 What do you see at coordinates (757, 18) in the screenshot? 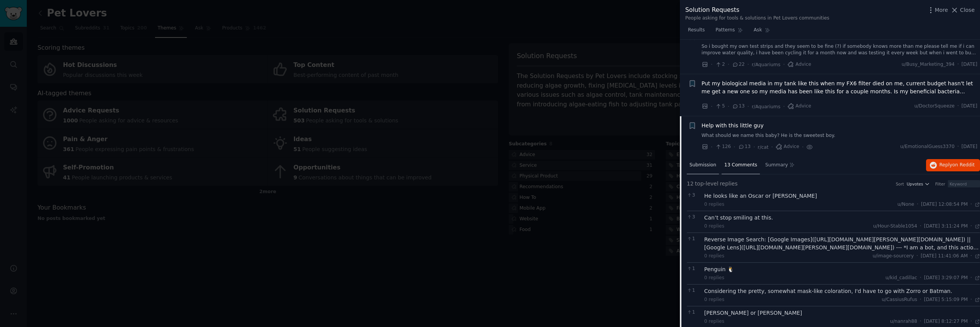
I see `div: People asking for tools & solutions in Pet Lovers communities` at bounding box center [757, 18].